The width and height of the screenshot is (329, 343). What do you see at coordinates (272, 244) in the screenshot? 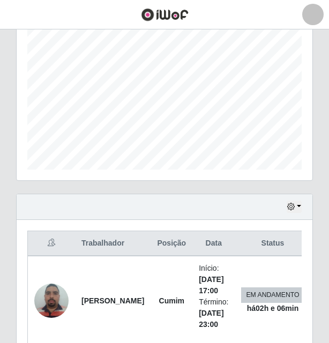
I see `th: Status` at bounding box center [272, 244].